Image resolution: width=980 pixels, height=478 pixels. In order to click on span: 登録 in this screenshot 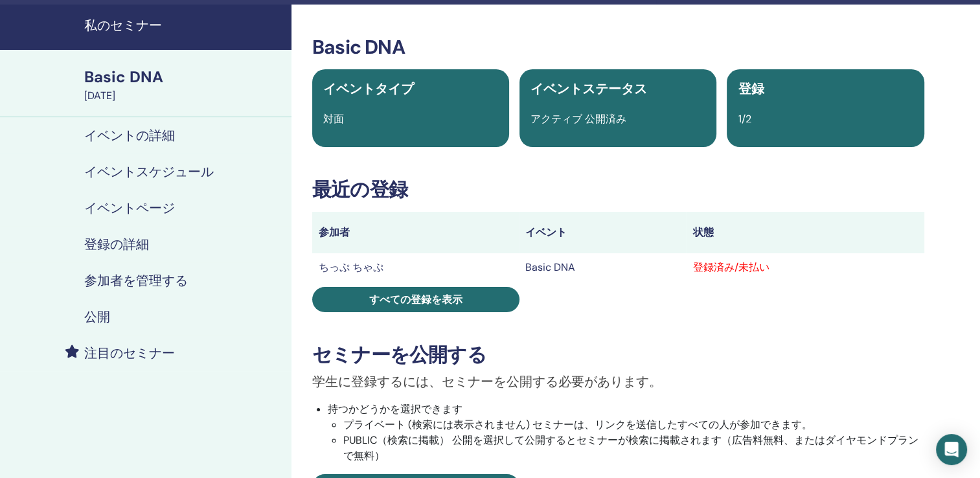, I will do `click(751, 89)`.